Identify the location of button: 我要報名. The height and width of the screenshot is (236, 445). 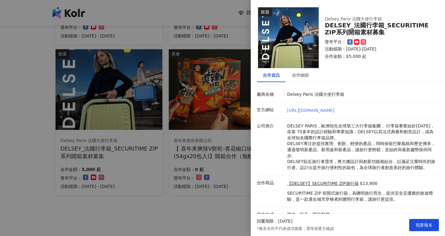
(424, 225).